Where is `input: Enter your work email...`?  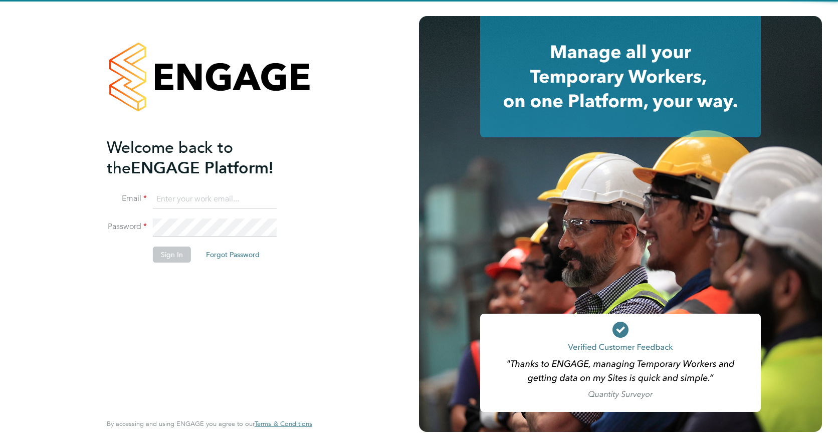
input: Enter your work email... is located at coordinates (214, 199).